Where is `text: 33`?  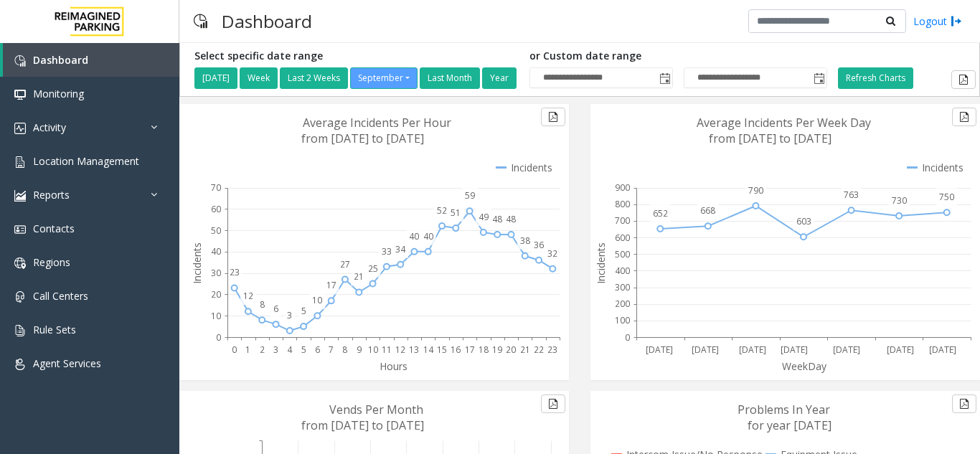 text: 33 is located at coordinates (387, 251).